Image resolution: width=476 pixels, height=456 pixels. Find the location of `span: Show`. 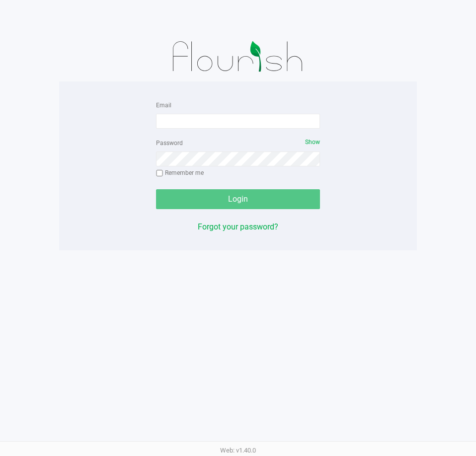

span: Show is located at coordinates (312, 142).